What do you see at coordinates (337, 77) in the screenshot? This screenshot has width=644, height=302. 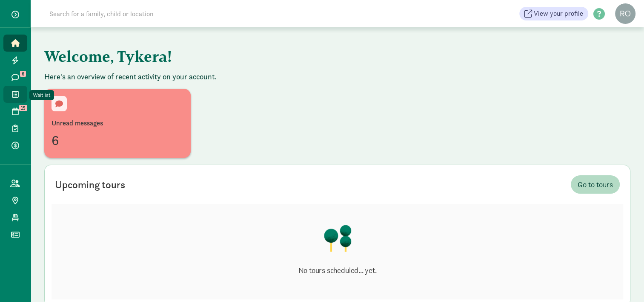 I see `p: Here's an overview of recent activity on your account.` at bounding box center [337, 77].